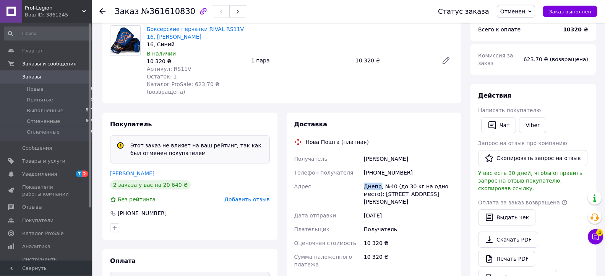 The image size is (605, 276). I want to click on span: Новые, so click(35, 89).